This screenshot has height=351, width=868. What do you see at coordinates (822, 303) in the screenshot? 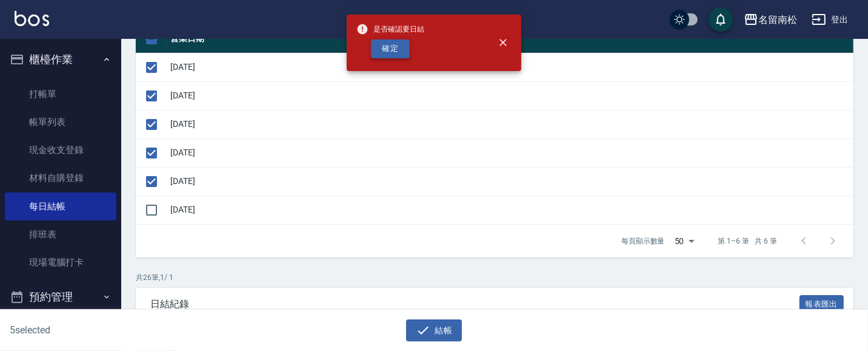
I see `a: 報表匯出` at bounding box center [822, 303].